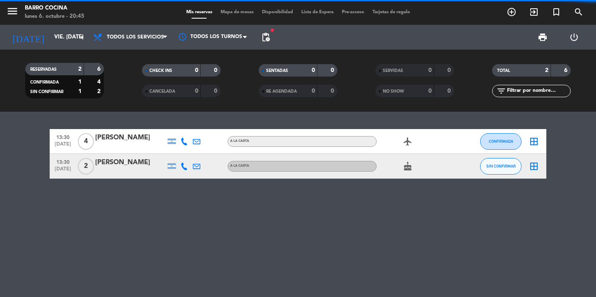 The width and height of the screenshot is (596, 297). I want to click on span: Disponibilidad, so click(277, 12).